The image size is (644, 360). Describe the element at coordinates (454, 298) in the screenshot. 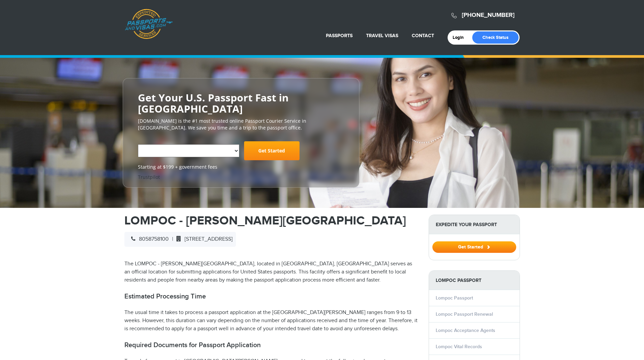

I see `a: Lompoc Passport` at that location.